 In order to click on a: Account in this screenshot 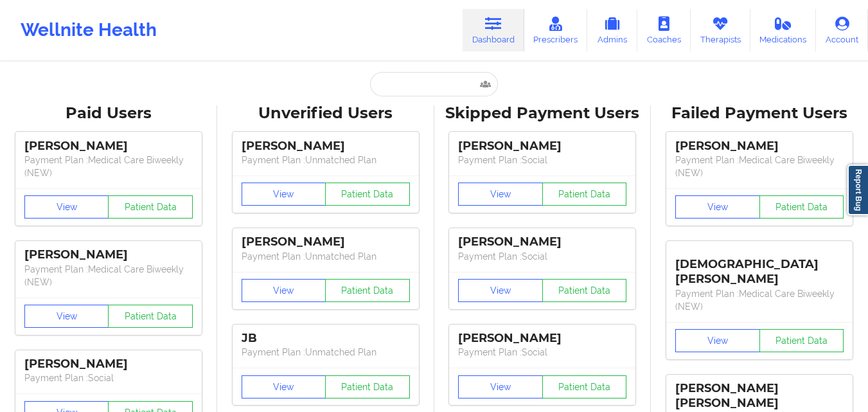, I will do `click(841, 30)`.